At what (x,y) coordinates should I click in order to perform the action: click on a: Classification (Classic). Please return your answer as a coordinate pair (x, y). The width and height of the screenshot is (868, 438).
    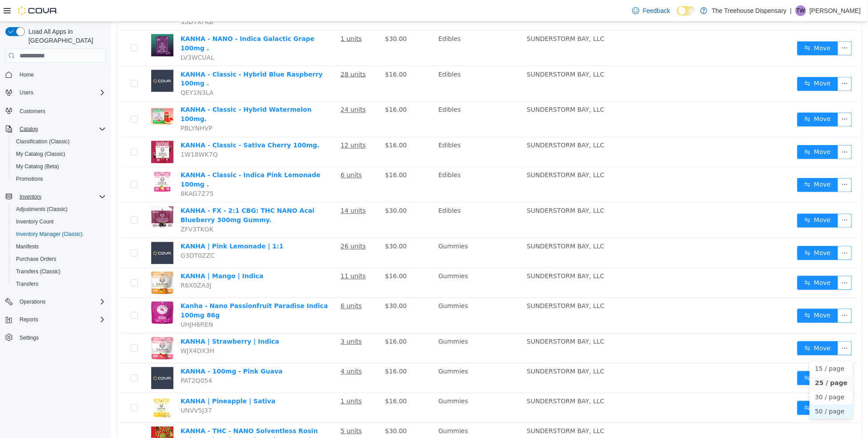
    Looking at the image, I should click on (43, 142).